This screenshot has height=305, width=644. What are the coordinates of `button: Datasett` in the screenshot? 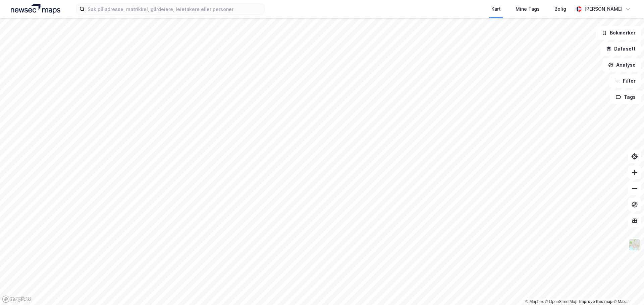 It's located at (621, 49).